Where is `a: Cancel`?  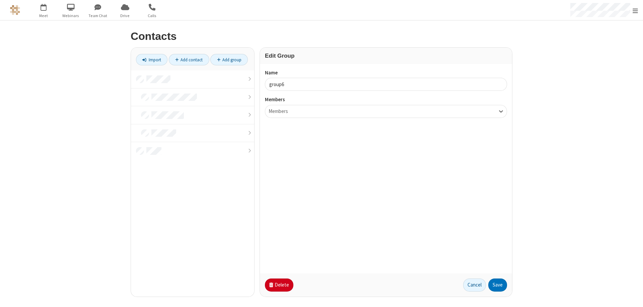
a: Cancel is located at coordinates (474, 285).